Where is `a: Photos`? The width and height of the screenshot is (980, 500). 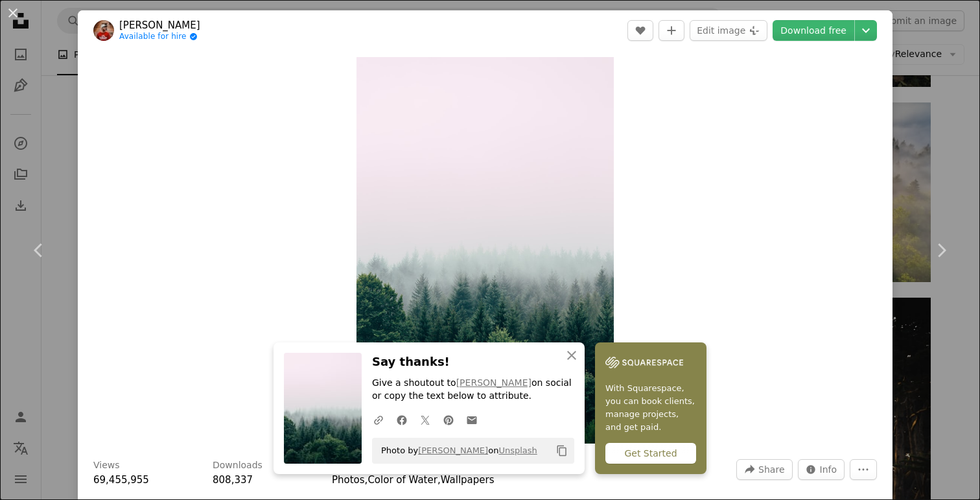
a: Photos is located at coordinates (348, 480).